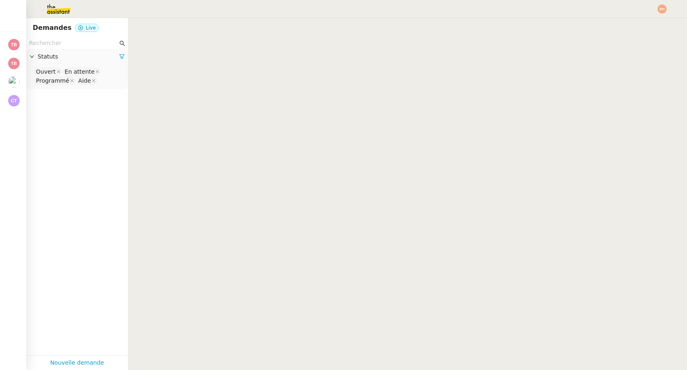 This screenshot has height=370, width=687. Describe the element at coordinates (77, 362) in the screenshot. I see `a: Nouvelle demande` at that location.